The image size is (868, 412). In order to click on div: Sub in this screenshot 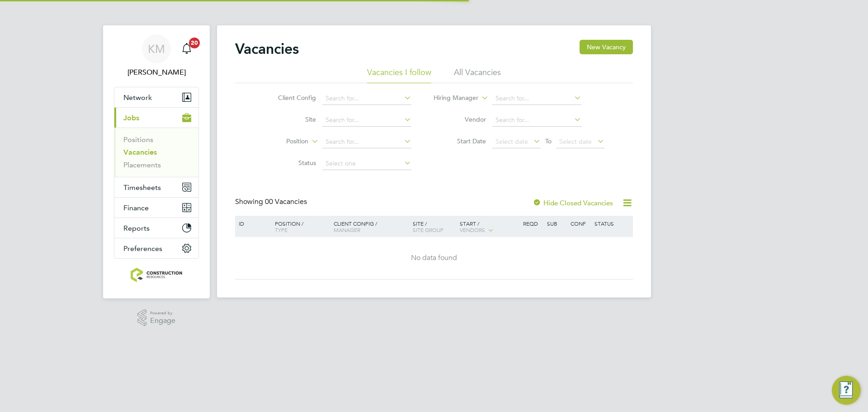, I will do `click(557, 223)`.